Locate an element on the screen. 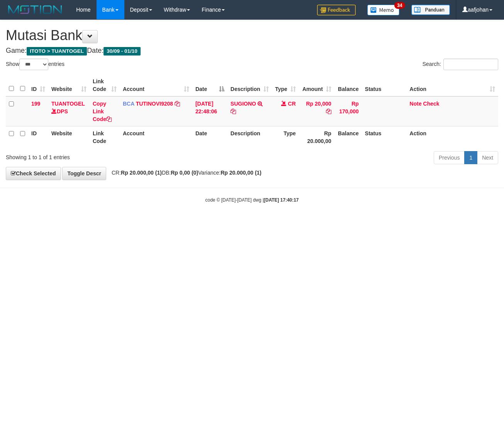 The height and width of the screenshot is (429, 504). img: MOTION_logo.png is located at coordinates (35, 9).